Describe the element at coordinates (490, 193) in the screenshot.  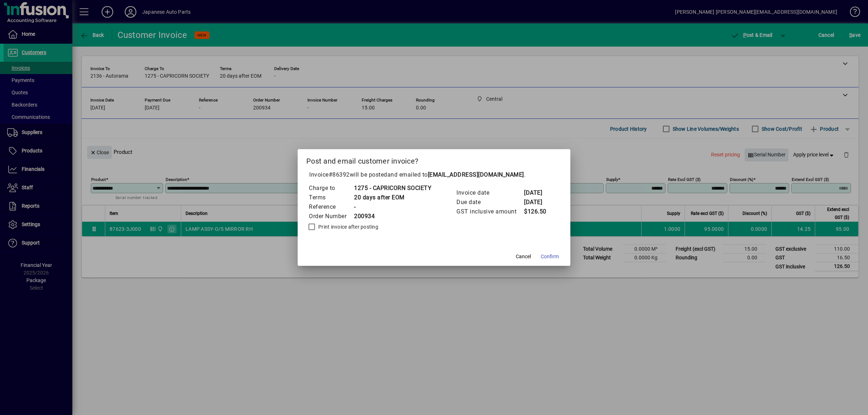
I see `td: Invoice date` at that location.